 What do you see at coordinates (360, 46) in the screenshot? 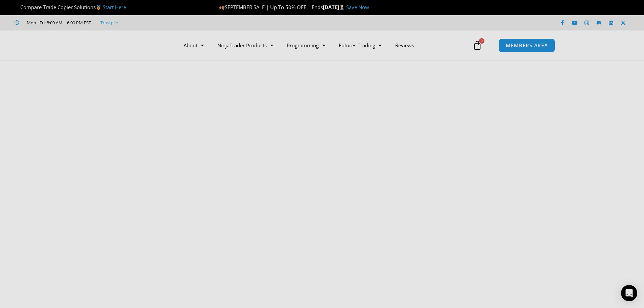
I see `a: Futures Trading` at bounding box center [360, 46].